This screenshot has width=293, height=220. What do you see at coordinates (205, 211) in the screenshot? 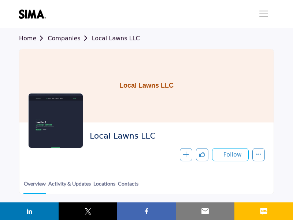
I see `img: email sharing button` at bounding box center [205, 211].